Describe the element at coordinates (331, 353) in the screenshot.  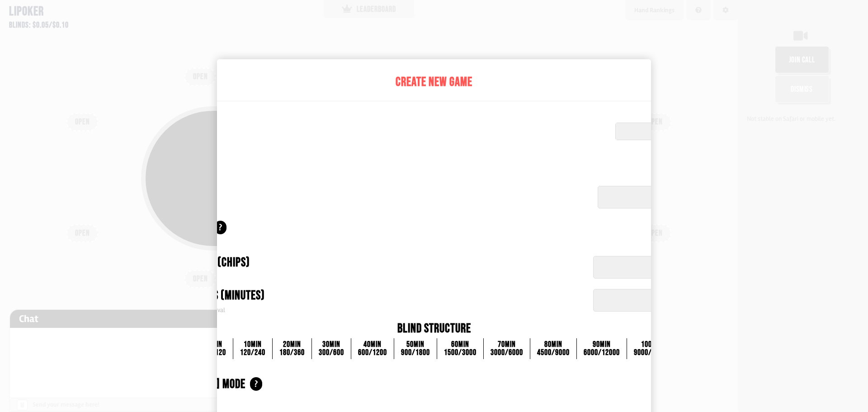
I see `div: 300 / 600` at that location.